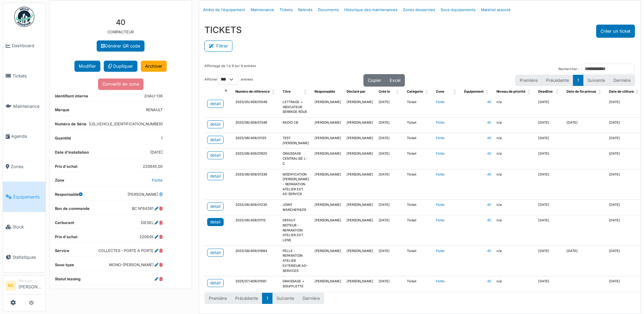  Describe the element at coordinates (419, 10) in the screenshot. I see `a: Zones desservies` at that location.